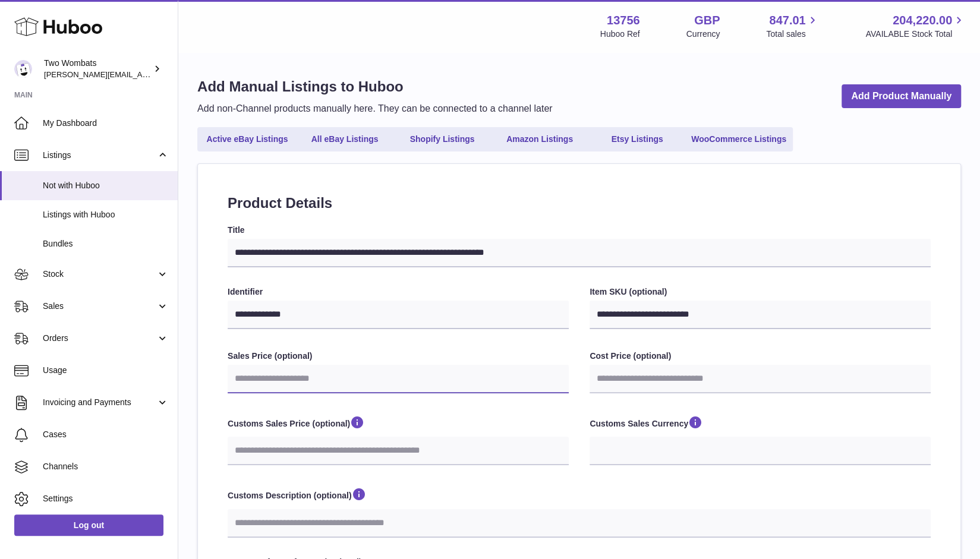 The height and width of the screenshot is (559, 980). I want to click on strong: 13756, so click(623, 20).